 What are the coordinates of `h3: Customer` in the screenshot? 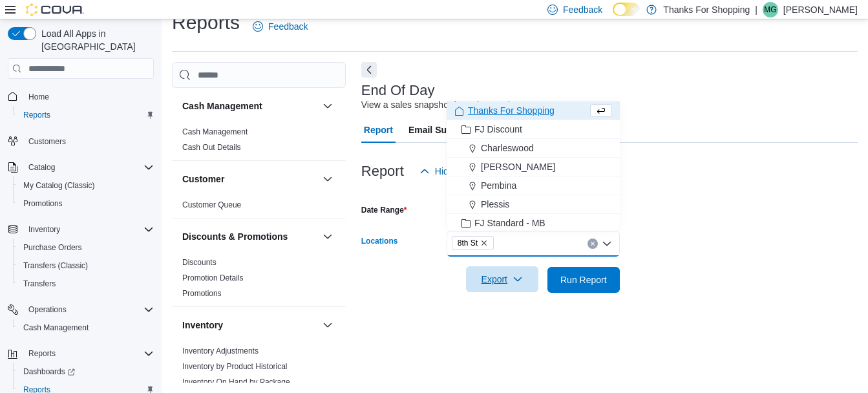 It's located at (203, 179).